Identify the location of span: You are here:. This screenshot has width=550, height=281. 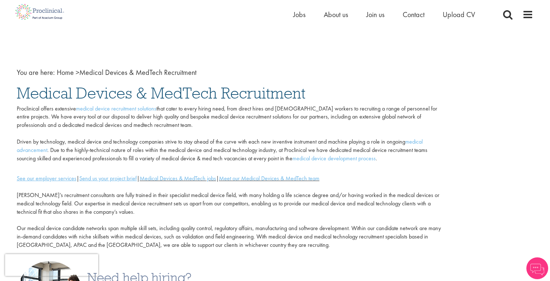
(36, 72).